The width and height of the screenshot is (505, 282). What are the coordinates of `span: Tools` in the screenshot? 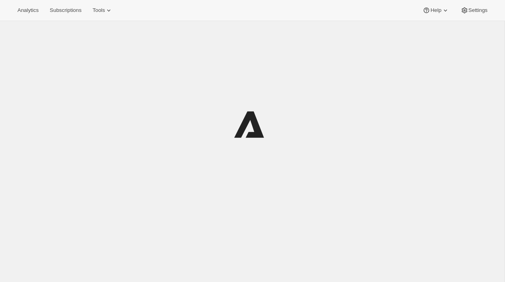 It's located at (98, 10).